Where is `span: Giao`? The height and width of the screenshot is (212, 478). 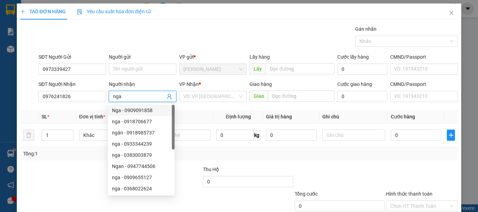
span: Giao is located at coordinates (258, 96).